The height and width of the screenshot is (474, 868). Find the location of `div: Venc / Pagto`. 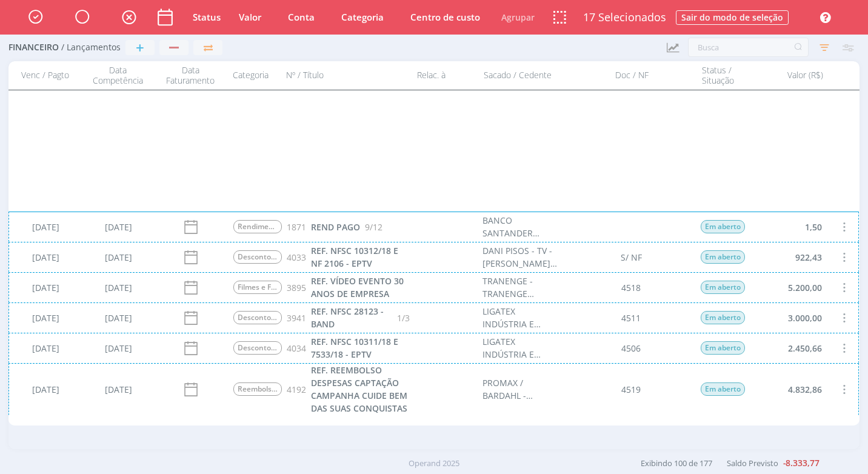

div: Venc / Pagto is located at coordinates (45, 75).